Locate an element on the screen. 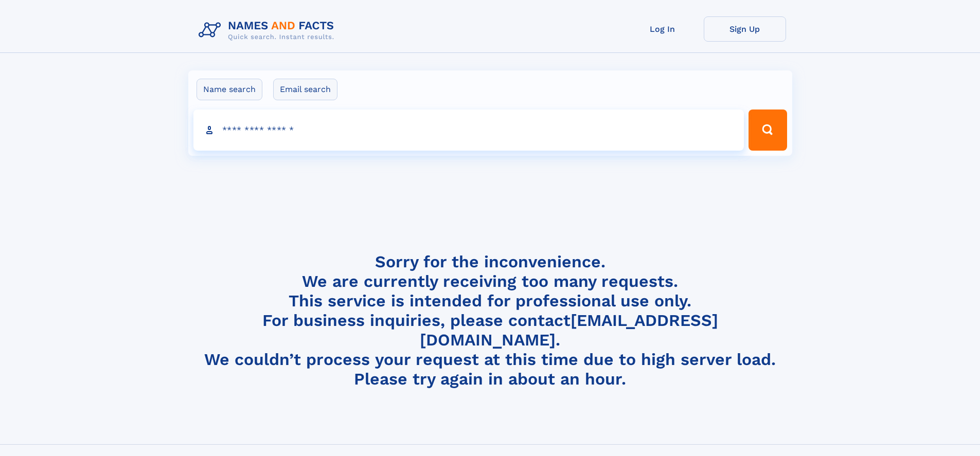 The width and height of the screenshot is (980, 456). a: Sign Up is located at coordinates (745, 29).